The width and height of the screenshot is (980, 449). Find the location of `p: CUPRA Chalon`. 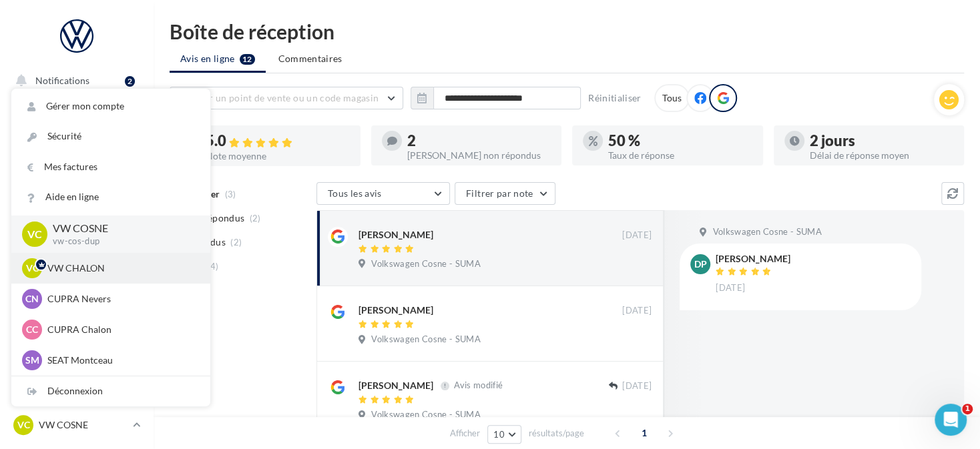

p: CUPRA Chalon is located at coordinates (121, 330).